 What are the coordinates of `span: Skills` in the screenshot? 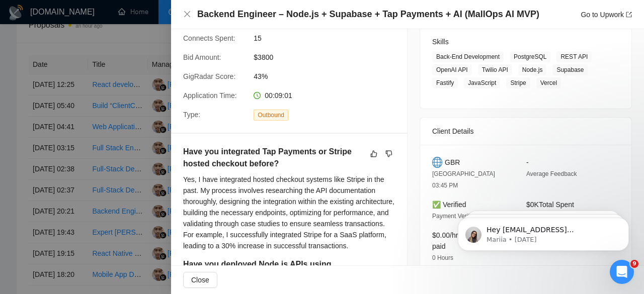 It's located at (440, 42).